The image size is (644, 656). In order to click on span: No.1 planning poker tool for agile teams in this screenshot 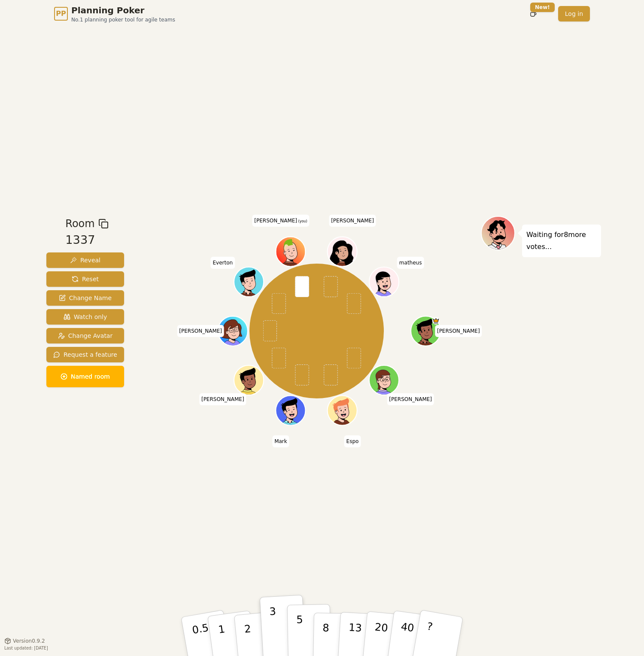, I will do `click(123, 20)`.